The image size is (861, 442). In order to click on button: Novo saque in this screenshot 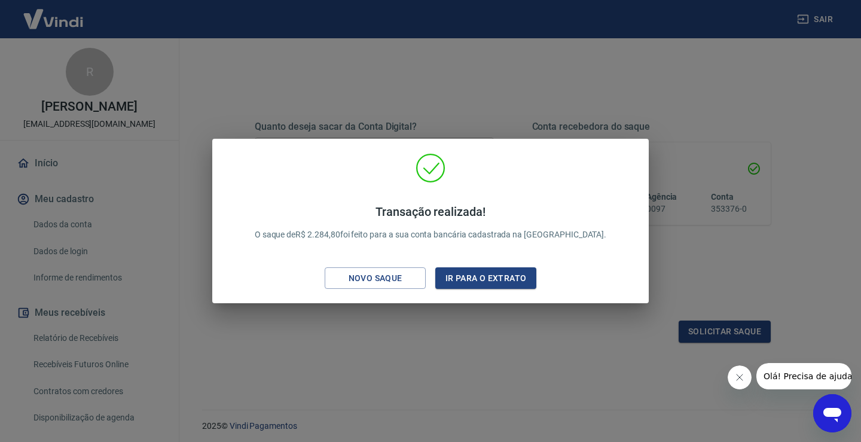, I will do `click(375, 278)`.